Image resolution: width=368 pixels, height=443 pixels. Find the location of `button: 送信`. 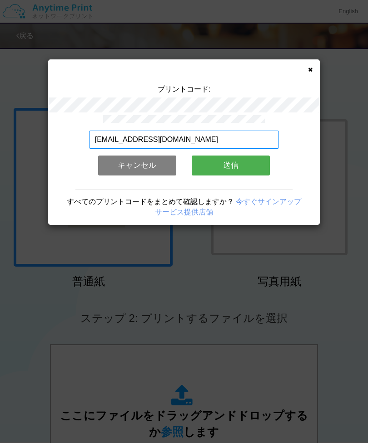

button: 送信 is located at coordinates (230, 166).